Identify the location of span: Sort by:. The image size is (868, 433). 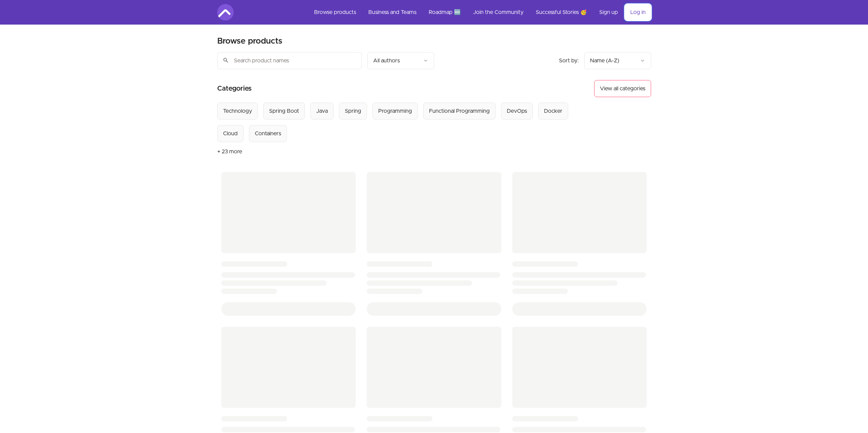
(569, 61).